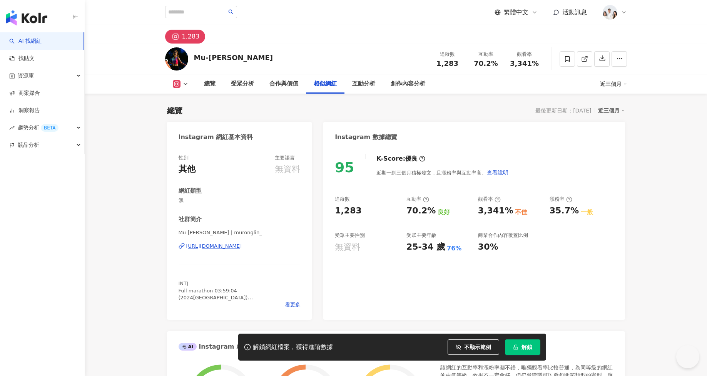 The height and width of the screenshot is (376, 707). What do you see at coordinates (421, 211) in the screenshot?
I see `div: 70.2%` at bounding box center [421, 211].